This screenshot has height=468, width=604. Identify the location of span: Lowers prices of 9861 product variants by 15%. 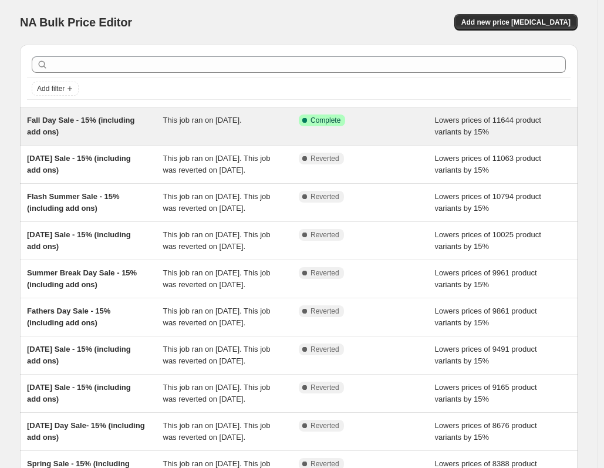
(486, 316).